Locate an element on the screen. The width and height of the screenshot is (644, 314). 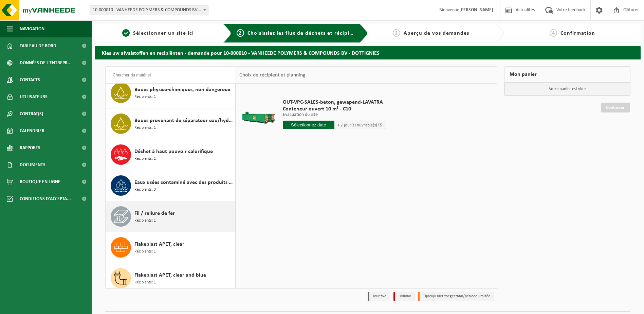
span: 4 is located at coordinates (553, 33).